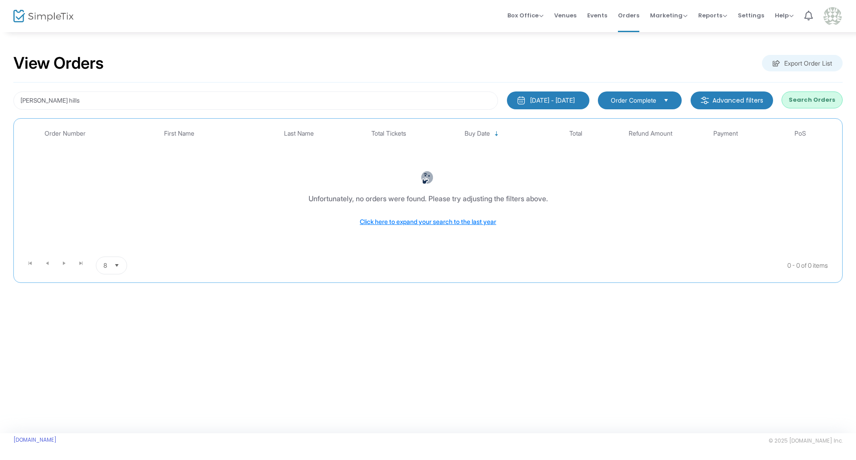 The image size is (856, 460). Describe the element at coordinates (634, 100) in the screenshot. I see `span: Order Complete` at that location.